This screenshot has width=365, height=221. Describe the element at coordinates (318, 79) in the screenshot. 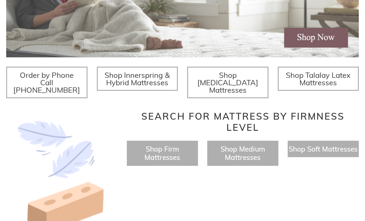

I see `span: Shop Talalay Latex Mattresses` at that location.